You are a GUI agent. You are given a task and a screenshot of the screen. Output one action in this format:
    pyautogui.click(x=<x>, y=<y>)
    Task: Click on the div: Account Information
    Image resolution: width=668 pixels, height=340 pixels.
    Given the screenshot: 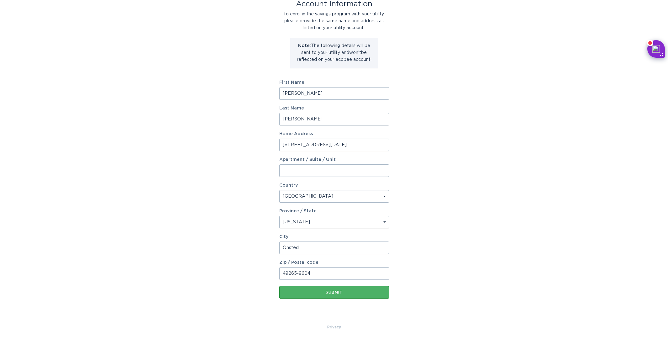 What is the action you would take?
    pyautogui.click(x=334, y=4)
    